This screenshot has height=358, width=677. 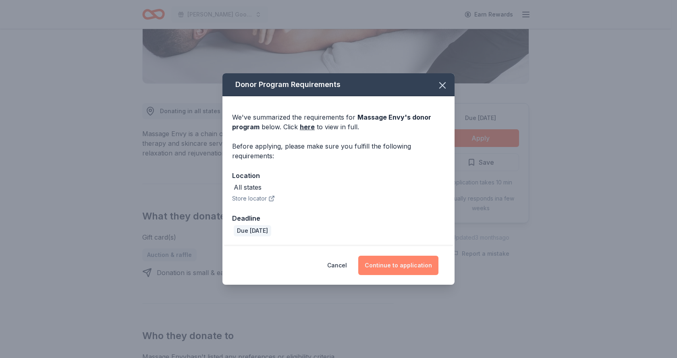 I want to click on button: Continue to application, so click(x=398, y=266).